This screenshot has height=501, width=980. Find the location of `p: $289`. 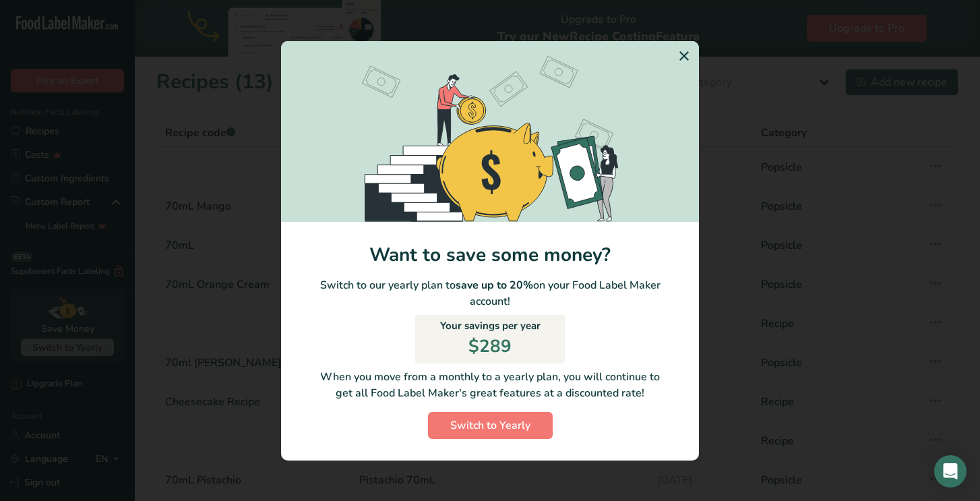

p: $289 is located at coordinates (490, 346).